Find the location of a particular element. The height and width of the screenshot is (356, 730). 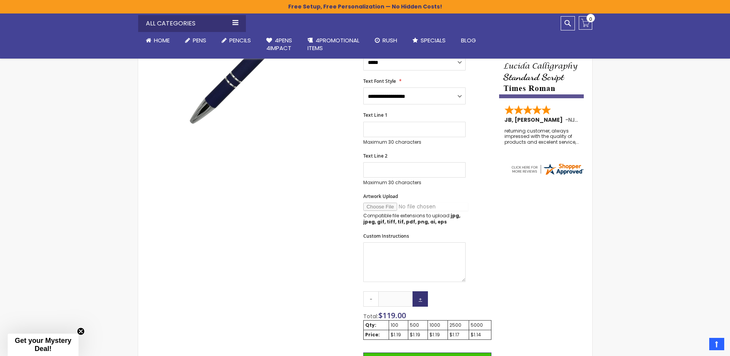

div: 2500 is located at coordinates (459, 325).